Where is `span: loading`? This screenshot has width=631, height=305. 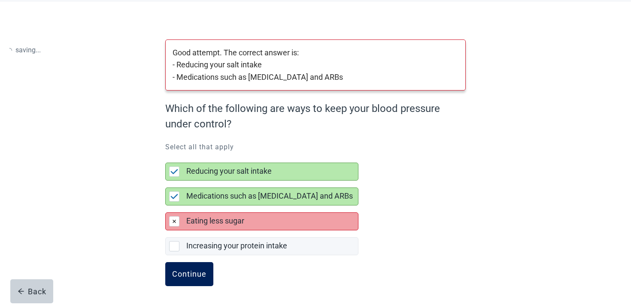
span: loading is located at coordinates (9, 50).